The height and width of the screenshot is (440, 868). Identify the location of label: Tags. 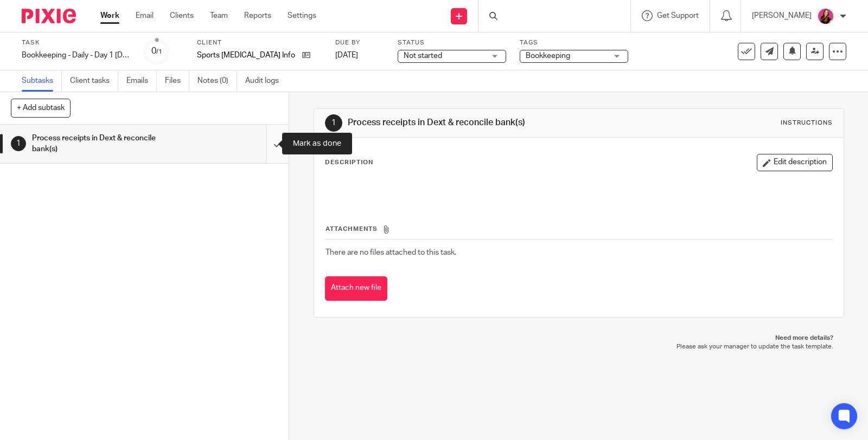
(574, 43).